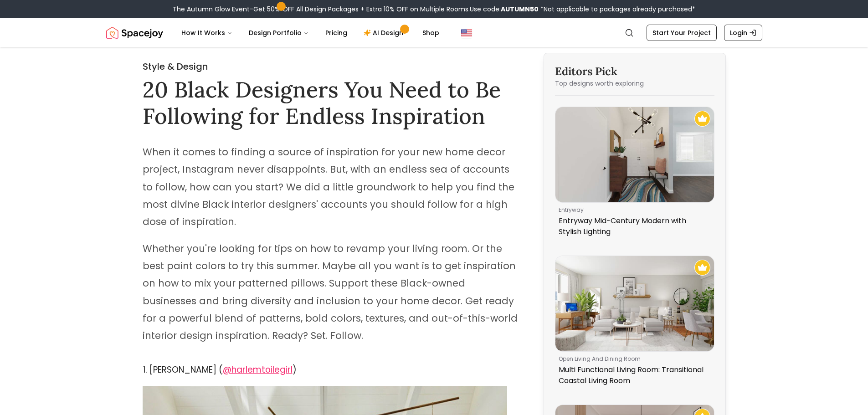 Image resolution: width=868 pixels, height=415 pixels. What do you see at coordinates (682, 33) in the screenshot?
I see `a: Start Your Project` at bounding box center [682, 33].